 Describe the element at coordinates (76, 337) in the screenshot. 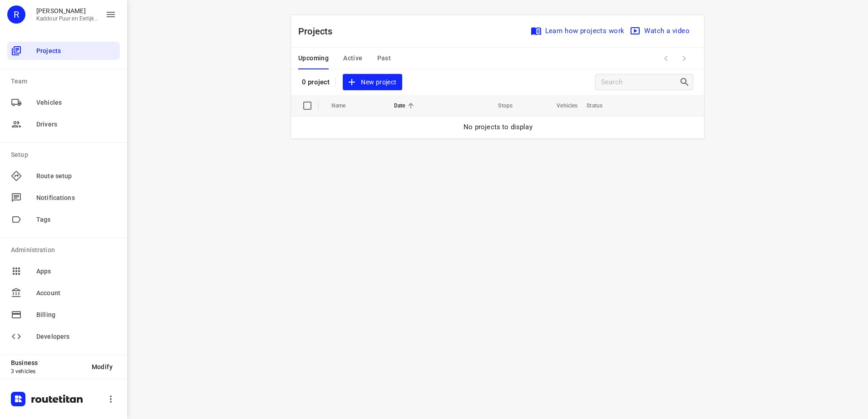

I see `span: Developers` at that location.